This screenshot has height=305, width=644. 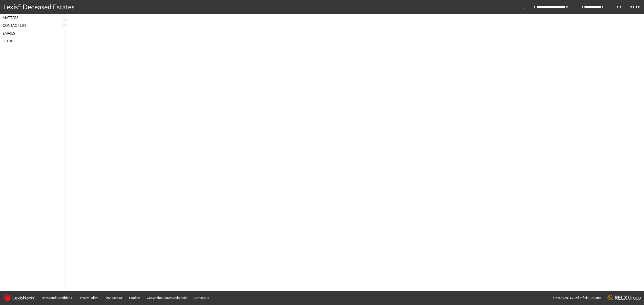 What do you see at coordinates (88, 297) in the screenshot?
I see `a: Privacy Policy` at bounding box center [88, 297].